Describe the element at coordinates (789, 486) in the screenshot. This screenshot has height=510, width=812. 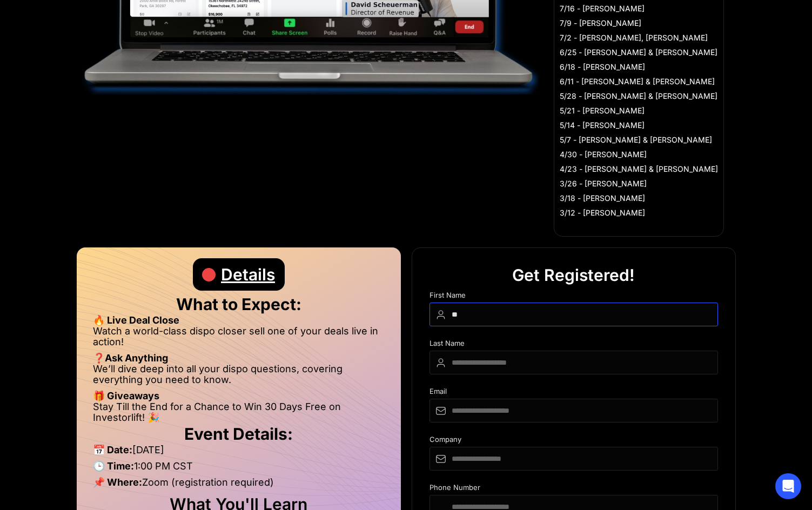
I see `div: Open Intercom Messenger` at that location.